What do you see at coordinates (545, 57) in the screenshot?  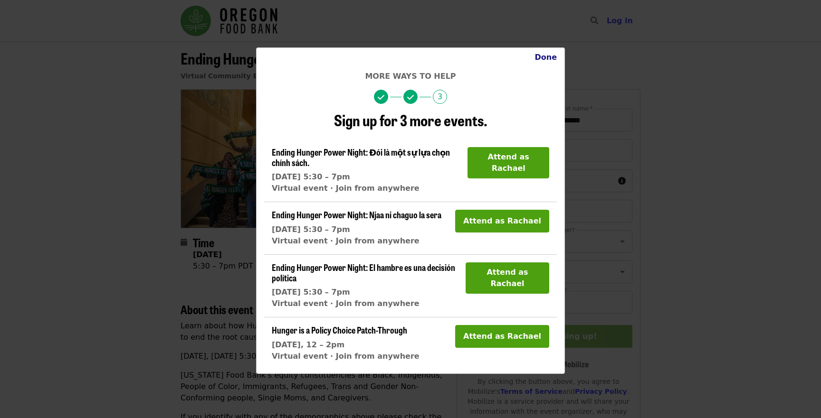 I see `button: Close` at bounding box center [545, 57].